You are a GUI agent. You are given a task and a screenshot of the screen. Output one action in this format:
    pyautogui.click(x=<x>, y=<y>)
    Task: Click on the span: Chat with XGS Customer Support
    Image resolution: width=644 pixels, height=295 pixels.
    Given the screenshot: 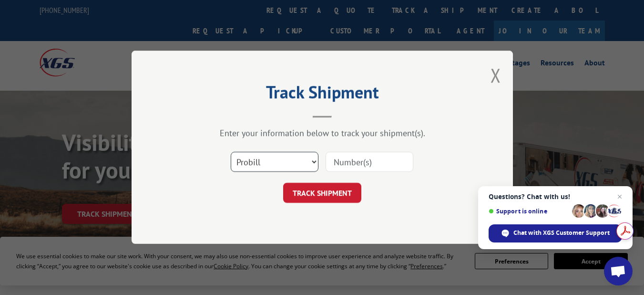 What is the action you would take?
    pyautogui.click(x=561, y=233)
    